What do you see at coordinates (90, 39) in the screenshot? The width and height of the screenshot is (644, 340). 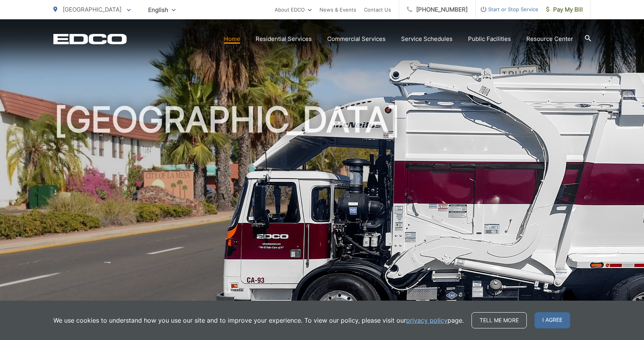 I see `a: EDCD logo. Return to the homepage.` at bounding box center [90, 39].